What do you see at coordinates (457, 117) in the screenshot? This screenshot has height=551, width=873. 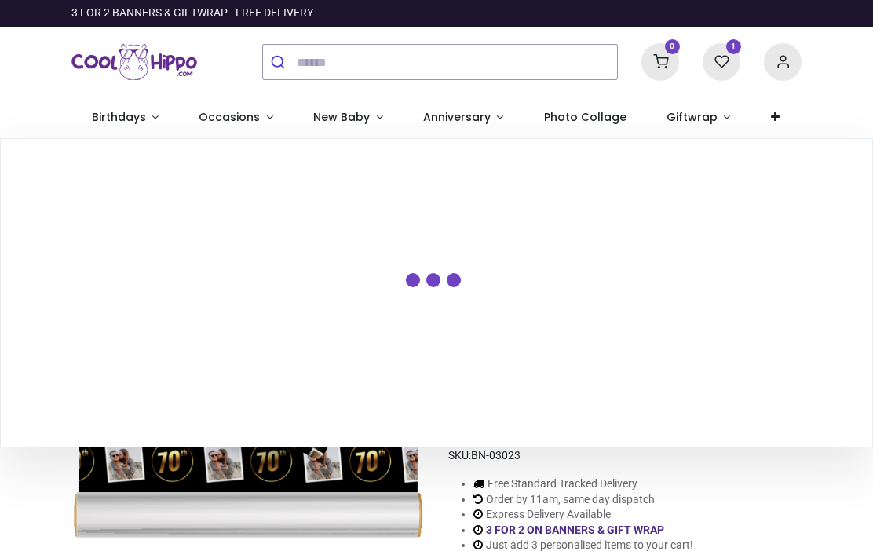 I see `span: Anniversary` at bounding box center [457, 117].